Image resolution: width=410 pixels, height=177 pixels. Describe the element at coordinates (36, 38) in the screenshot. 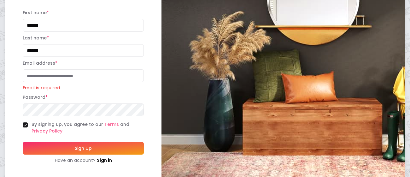

I see `label: Last name` at that location.